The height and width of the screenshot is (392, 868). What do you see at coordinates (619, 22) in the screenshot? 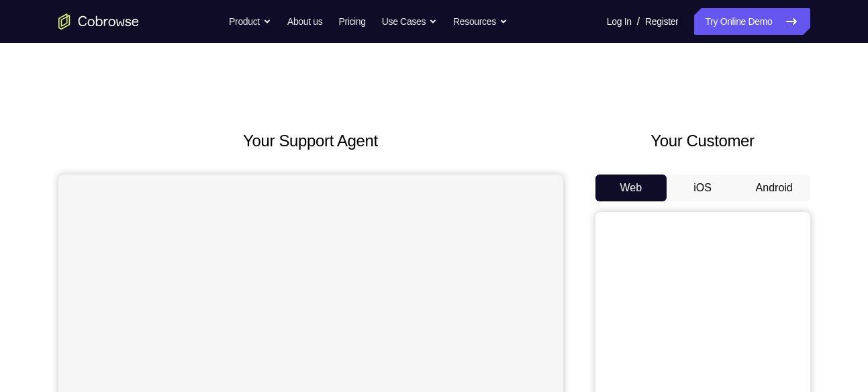
I see `a: Log In` at bounding box center [619, 22].